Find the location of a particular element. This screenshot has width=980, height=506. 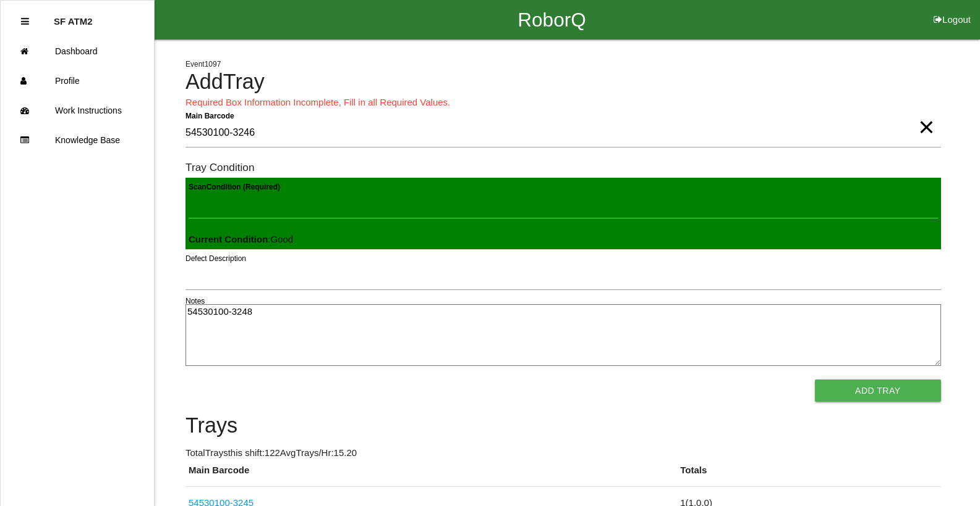

p: SF ATM2 is located at coordinates (73, 17).